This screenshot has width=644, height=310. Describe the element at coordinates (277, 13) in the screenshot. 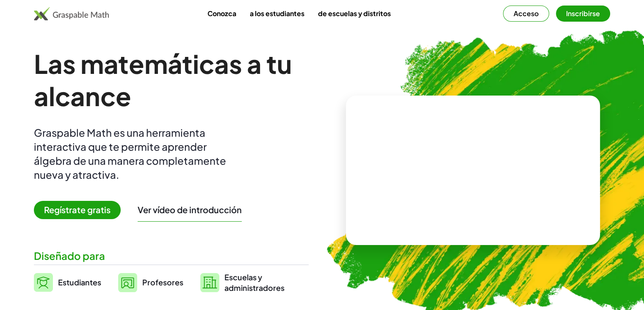

I see `a: a los estudiantes` at that location.